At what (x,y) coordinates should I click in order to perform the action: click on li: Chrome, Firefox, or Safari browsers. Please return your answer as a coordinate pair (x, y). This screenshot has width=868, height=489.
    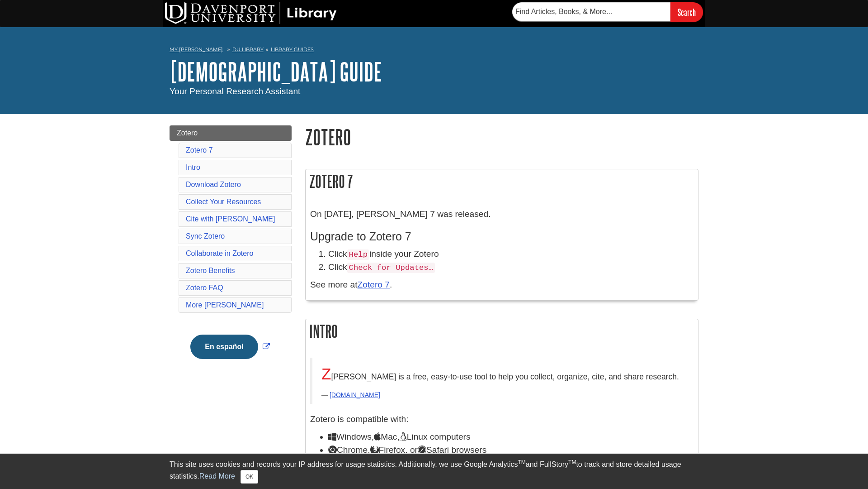
    Looking at the image, I should click on (511, 450).